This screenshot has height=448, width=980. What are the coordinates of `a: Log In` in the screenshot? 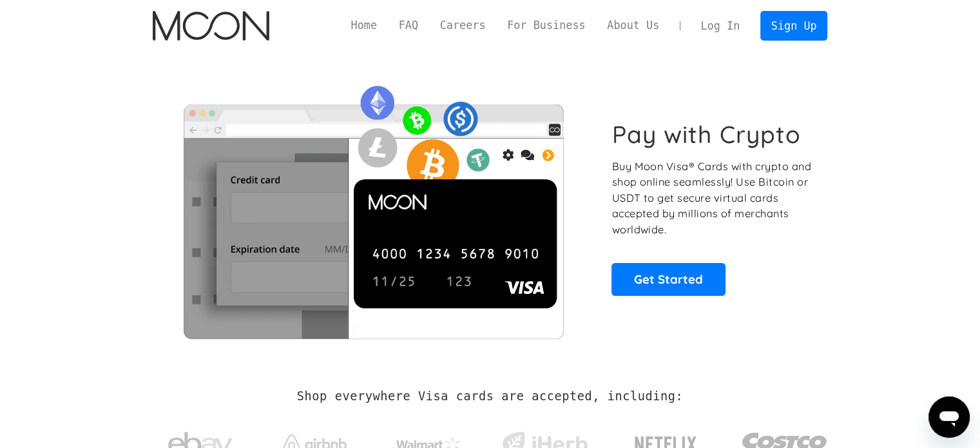 It's located at (720, 26).